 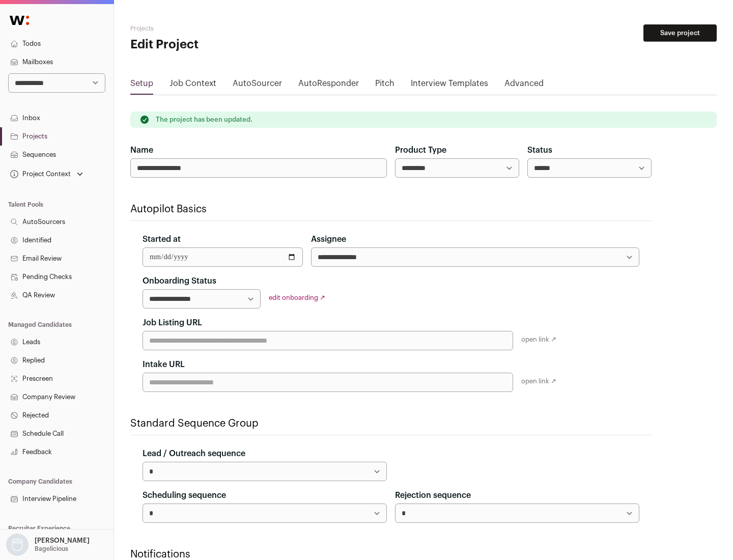 I want to click on label: Onboarding Status, so click(x=179, y=281).